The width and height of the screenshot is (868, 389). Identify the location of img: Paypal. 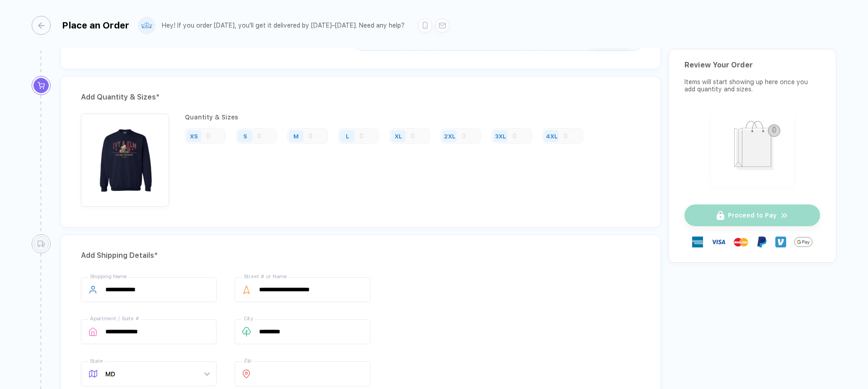
(762, 242).